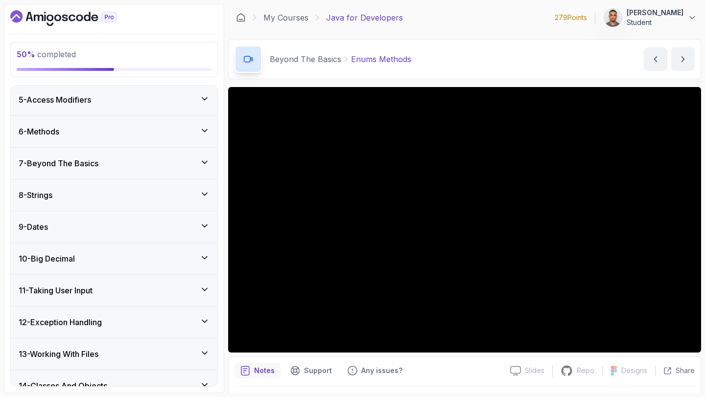  What do you see at coordinates (264, 371) in the screenshot?
I see `p: Notes` at bounding box center [264, 371].